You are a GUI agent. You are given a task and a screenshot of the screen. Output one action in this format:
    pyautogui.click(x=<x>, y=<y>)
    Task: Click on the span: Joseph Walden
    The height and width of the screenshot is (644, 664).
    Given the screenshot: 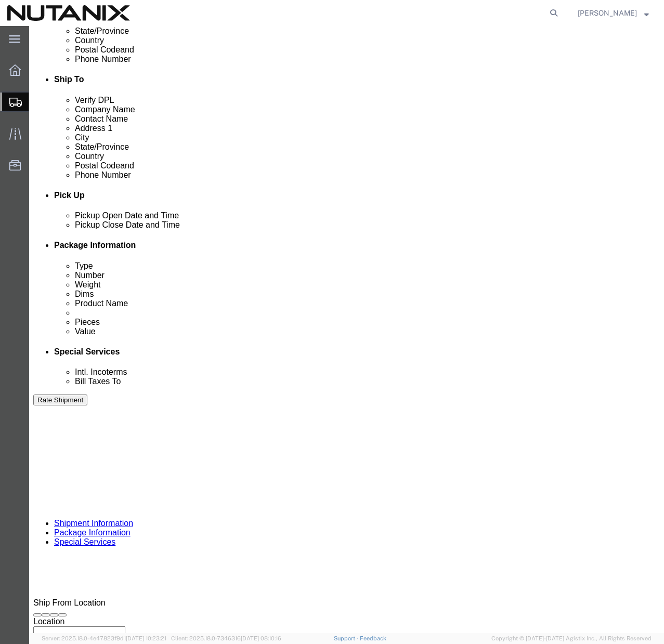 What is the action you would take?
    pyautogui.click(x=607, y=13)
    